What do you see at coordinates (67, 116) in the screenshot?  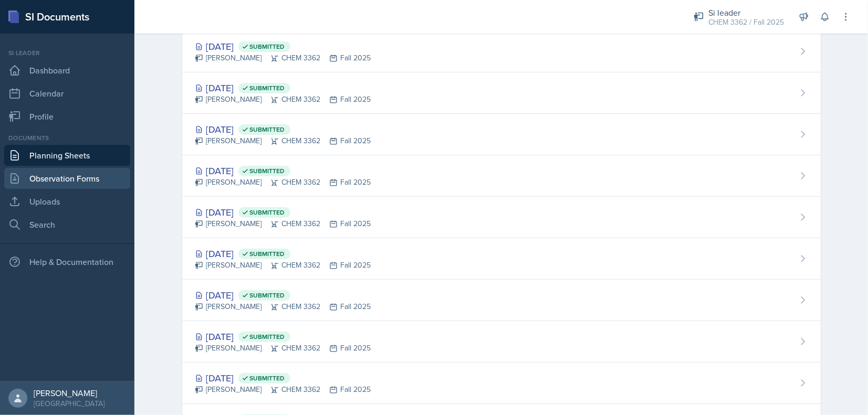 I see `a: Profile` at bounding box center [67, 116].